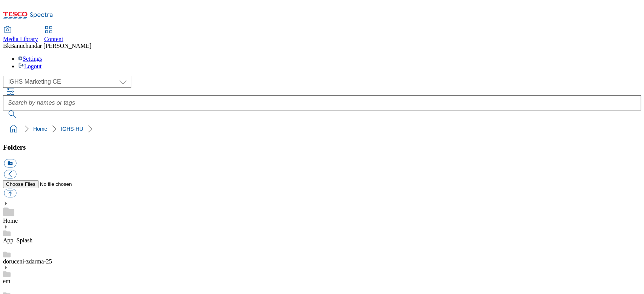 This screenshot has height=294, width=644. What do you see at coordinates (18, 240) in the screenshot?
I see `a: App_Splash` at bounding box center [18, 240].